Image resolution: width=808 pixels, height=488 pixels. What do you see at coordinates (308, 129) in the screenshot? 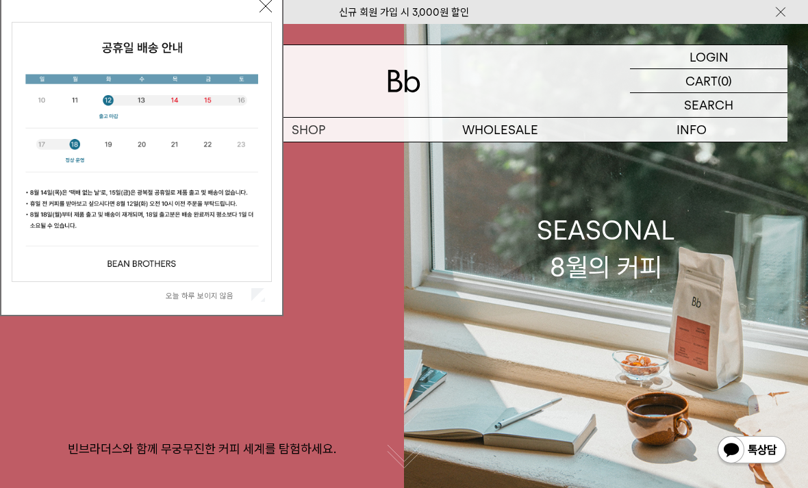
I see `p: SHOP` at bounding box center [308, 129].